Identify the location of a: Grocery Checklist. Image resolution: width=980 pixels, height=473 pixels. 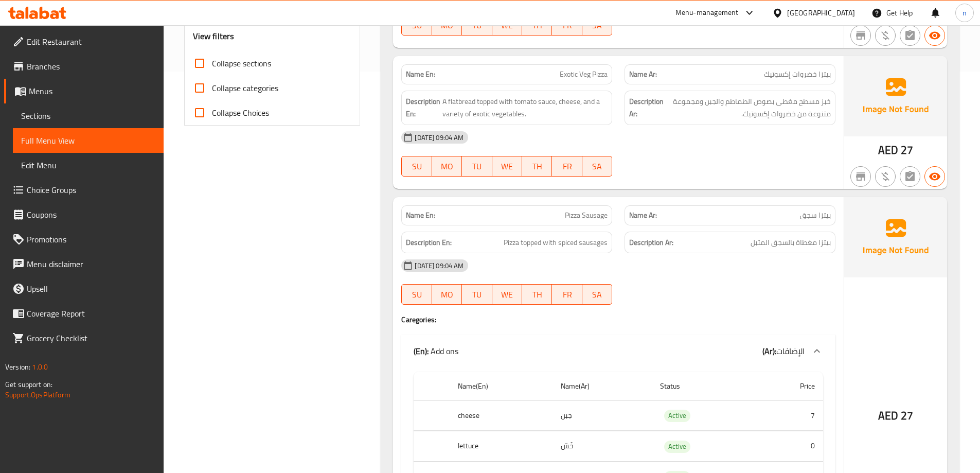
(84, 338).